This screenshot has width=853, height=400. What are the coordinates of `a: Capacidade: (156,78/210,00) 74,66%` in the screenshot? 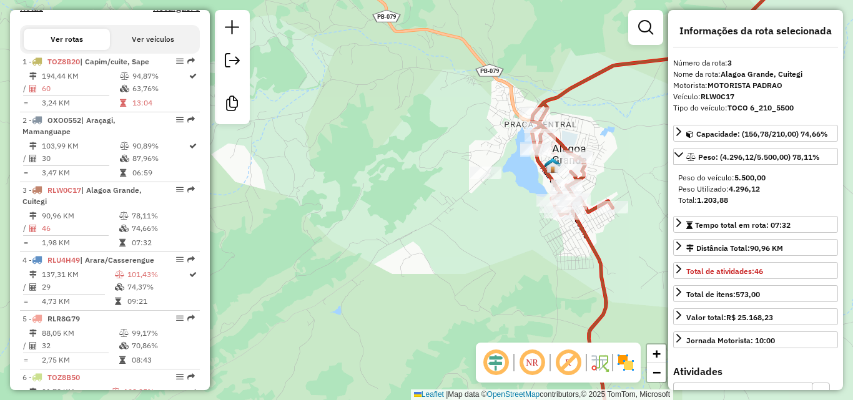 It's located at (755, 133).